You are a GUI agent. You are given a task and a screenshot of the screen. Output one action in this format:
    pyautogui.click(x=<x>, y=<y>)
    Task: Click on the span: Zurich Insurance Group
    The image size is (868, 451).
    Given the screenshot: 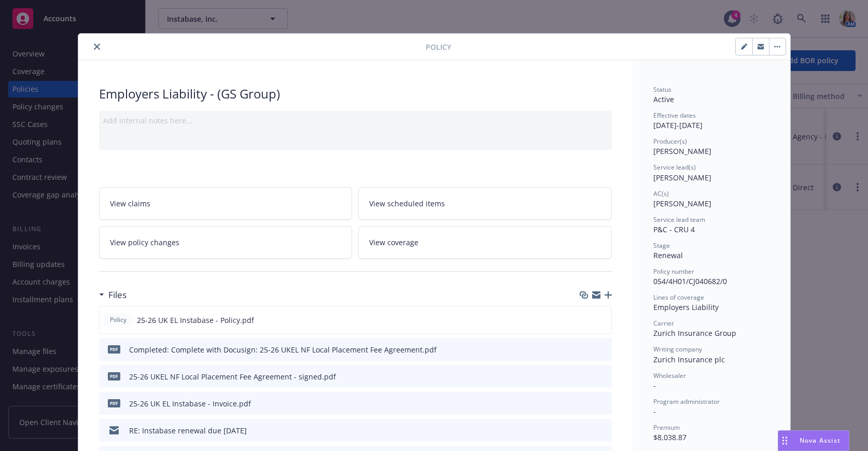 What is the action you would take?
    pyautogui.click(x=695, y=333)
    